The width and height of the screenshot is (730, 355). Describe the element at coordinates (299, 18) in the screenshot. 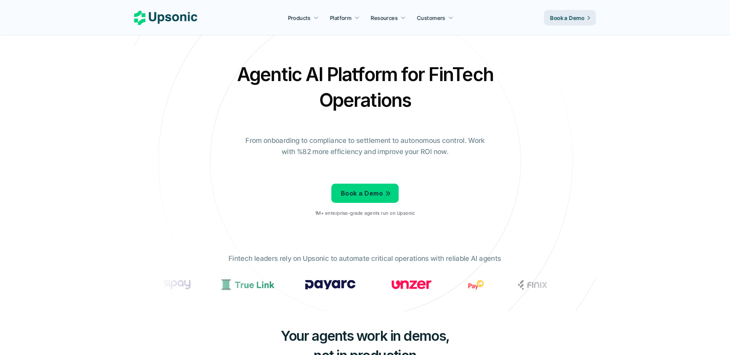

I see `p: Products` at that location.